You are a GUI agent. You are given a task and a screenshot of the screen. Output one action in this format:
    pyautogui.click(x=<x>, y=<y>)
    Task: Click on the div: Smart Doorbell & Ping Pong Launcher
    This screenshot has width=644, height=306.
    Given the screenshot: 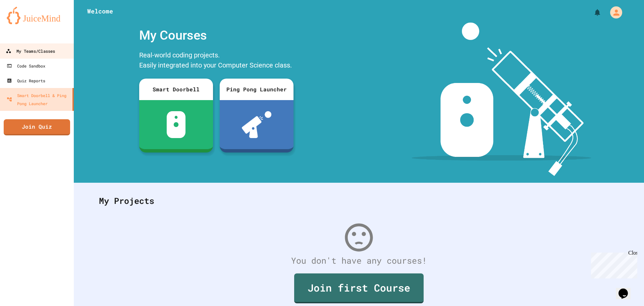 What is the action you would take?
    pyautogui.click(x=38, y=99)
    